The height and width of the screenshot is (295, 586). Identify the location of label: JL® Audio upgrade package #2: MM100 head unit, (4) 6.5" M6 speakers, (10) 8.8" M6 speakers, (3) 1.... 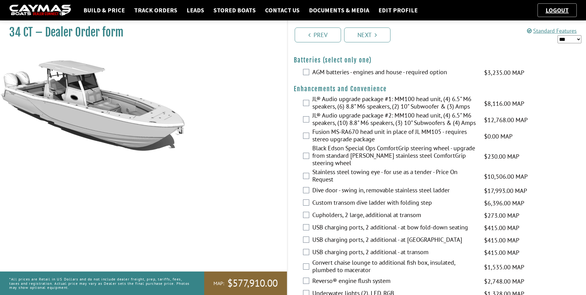
(395, 120).